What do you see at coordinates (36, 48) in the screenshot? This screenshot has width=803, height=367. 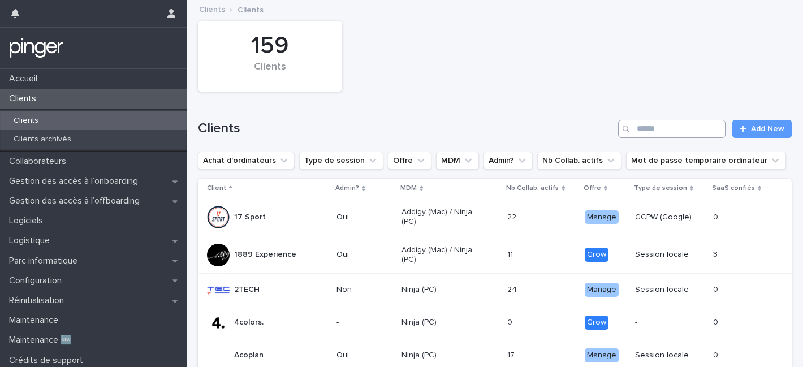 I see `img: mTgBEunGTSyRkCgitkcU` at bounding box center [36, 48].